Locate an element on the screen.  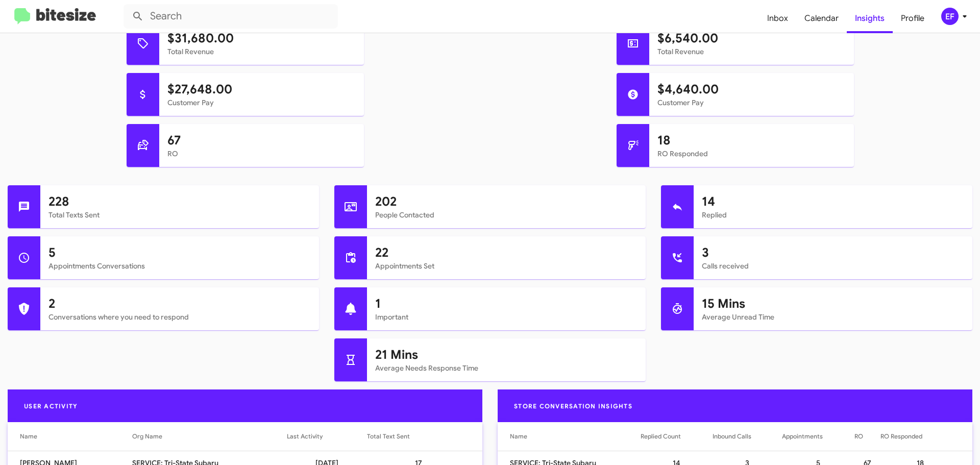
mat-card-subtitle: Important is located at coordinates (507, 317).